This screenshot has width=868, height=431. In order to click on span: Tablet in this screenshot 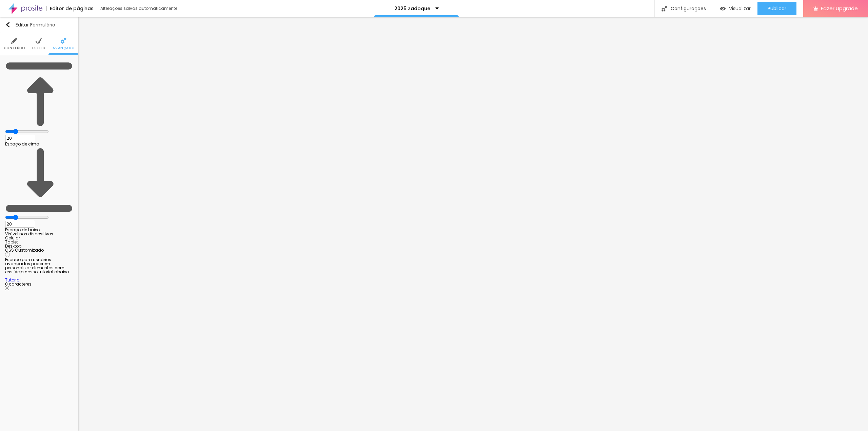, I will do `click(11, 242)`.